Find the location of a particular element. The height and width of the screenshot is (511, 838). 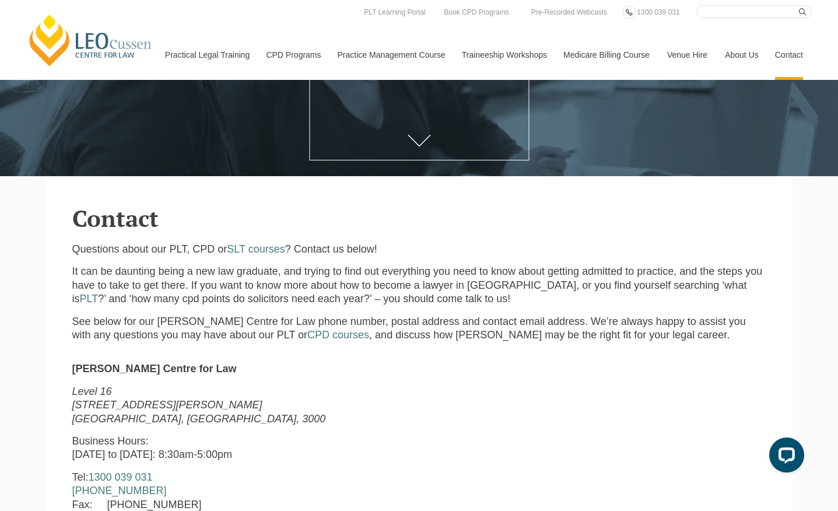

a: Pre-Recorded Webcasts is located at coordinates (569, 12).